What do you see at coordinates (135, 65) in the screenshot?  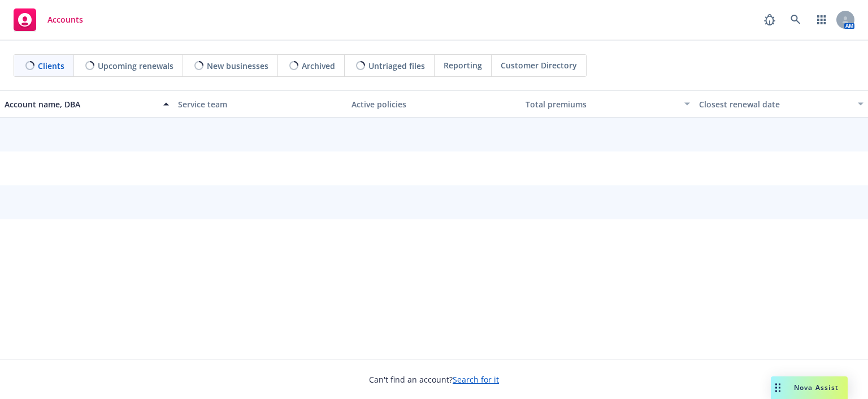 I see `span: Upcoming renewals` at bounding box center [135, 65].